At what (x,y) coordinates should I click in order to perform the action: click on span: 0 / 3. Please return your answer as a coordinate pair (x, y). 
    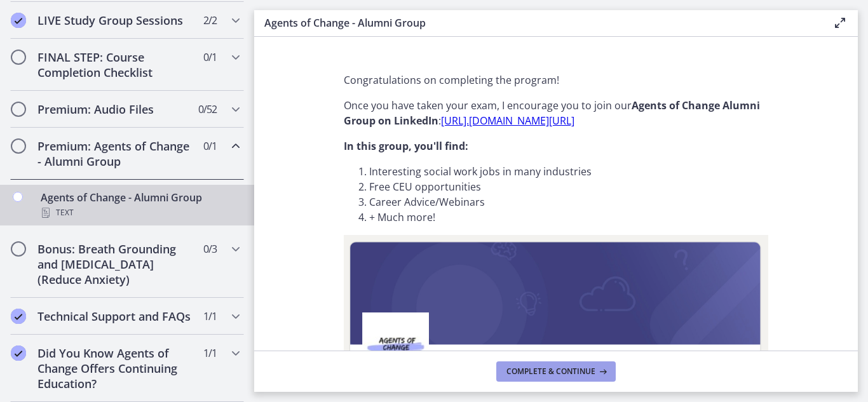
    Looking at the image, I should click on (210, 249).